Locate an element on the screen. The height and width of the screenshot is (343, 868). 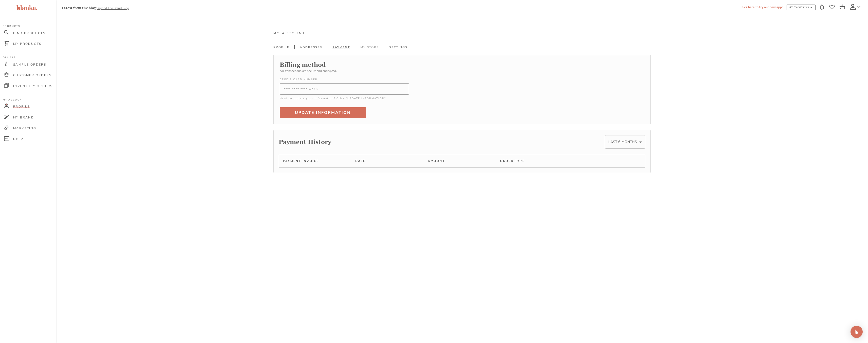
div: UPDATE Information is located at coordinates (323, 113).